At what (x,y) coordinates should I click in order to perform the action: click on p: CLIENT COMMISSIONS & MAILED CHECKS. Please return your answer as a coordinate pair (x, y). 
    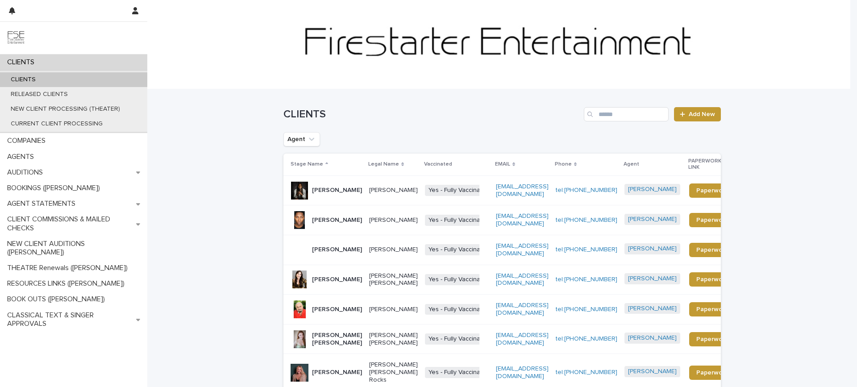
    Looking at the image, I should click on (70, 223).